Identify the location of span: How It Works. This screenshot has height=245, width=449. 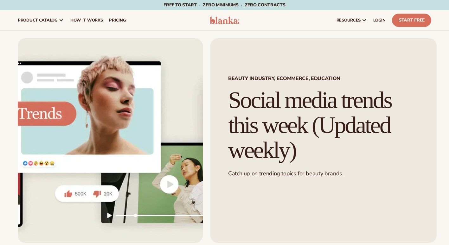
(87, 20).